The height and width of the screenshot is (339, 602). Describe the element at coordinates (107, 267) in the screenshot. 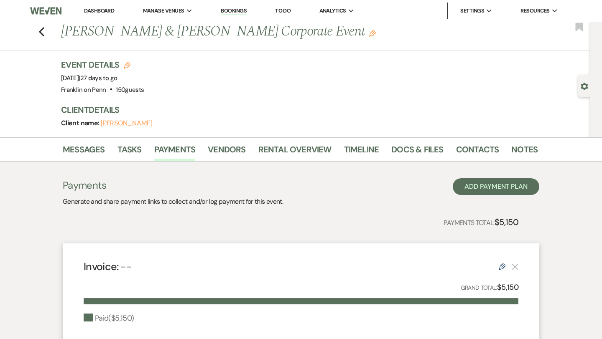

I see `h4: Invoice:` at that location.